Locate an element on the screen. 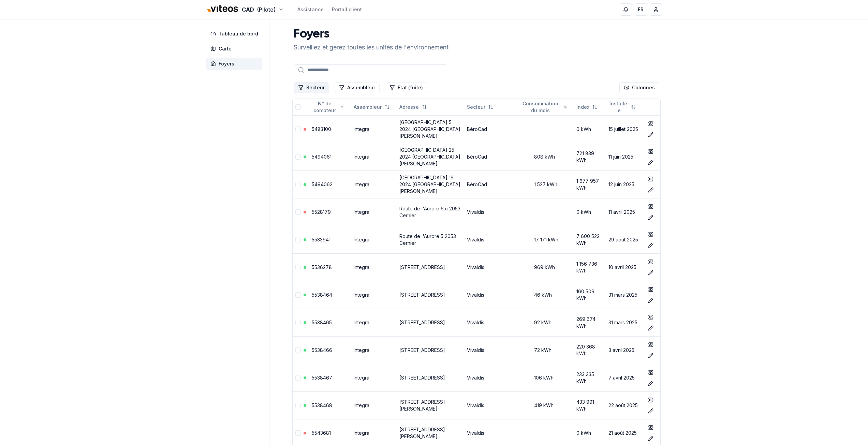  a: Foyers is located at coordinates (236, 64).